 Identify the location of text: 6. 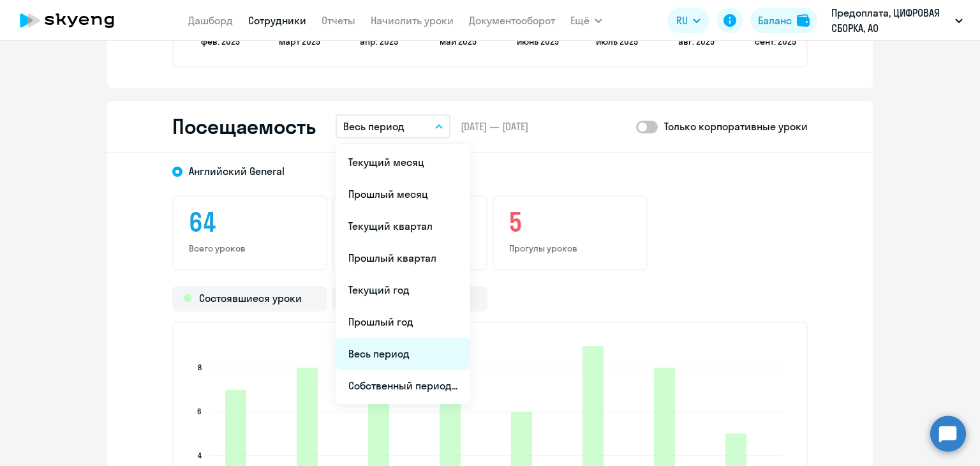
(199, 411).